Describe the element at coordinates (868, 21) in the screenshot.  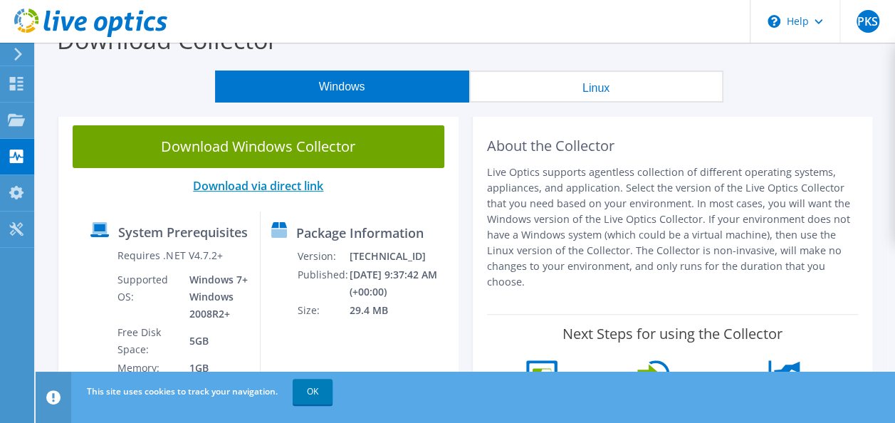
I see `span: PKS` at that location.